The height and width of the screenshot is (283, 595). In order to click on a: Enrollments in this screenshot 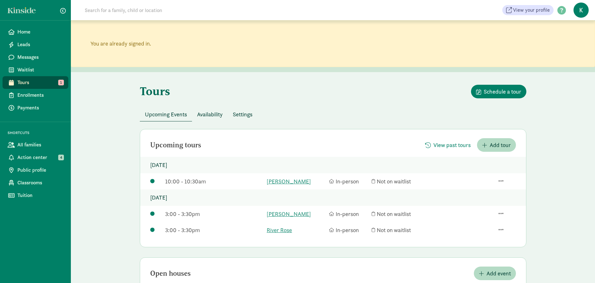, I will do `click(35, 95)`.